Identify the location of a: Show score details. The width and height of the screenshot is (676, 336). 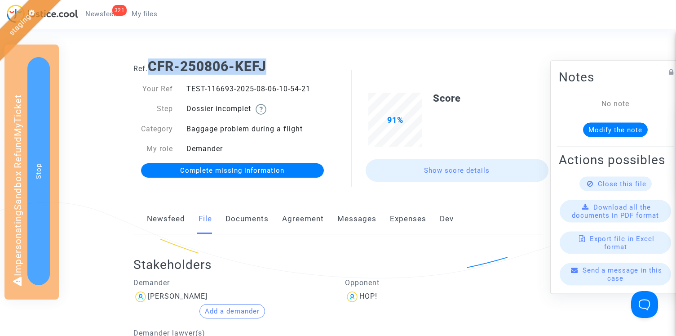
(458, 170).